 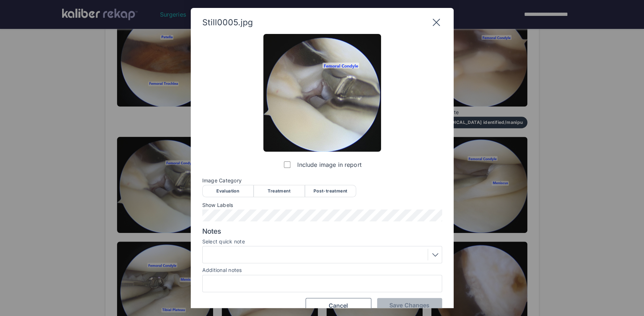 I want to click on button: Save Changes, so click(x=410, y=305).